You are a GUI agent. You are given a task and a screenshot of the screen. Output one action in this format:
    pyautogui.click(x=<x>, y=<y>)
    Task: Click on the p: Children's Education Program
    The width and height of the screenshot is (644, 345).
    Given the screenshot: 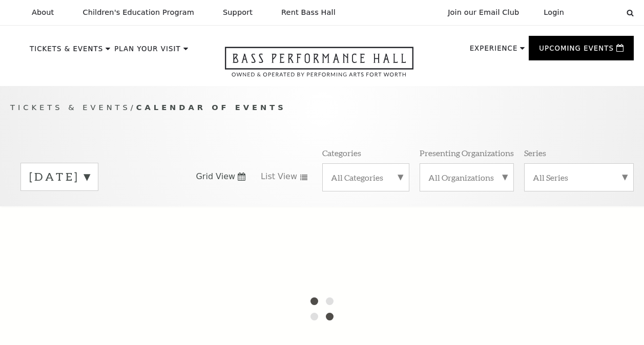 What is the action you would take?
    pyautogui.click(x=138, y=12)
    